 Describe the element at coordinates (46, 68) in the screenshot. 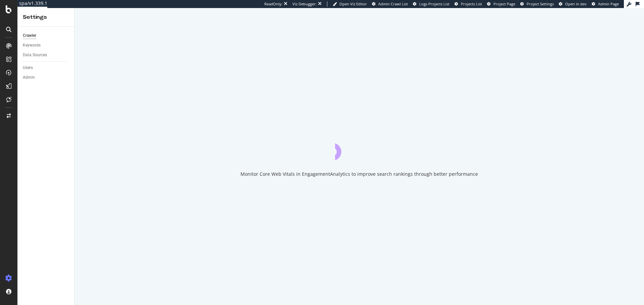

I see `a: Users` at that location.